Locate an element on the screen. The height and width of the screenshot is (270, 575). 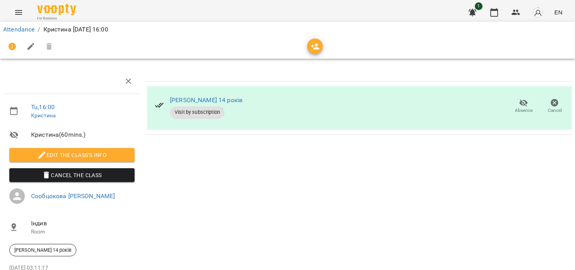
span: EN is located at coordinates (559, 12).